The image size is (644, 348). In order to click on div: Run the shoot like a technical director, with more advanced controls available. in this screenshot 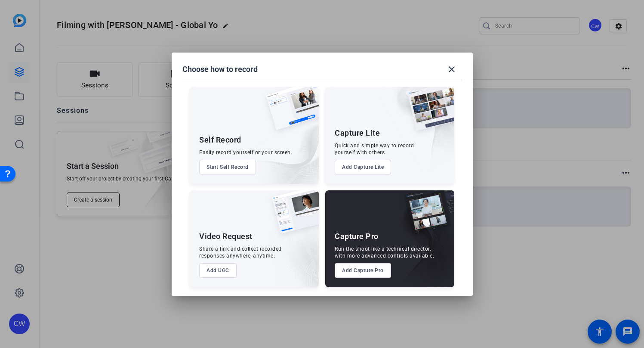, I will do `click(384, 252)`.